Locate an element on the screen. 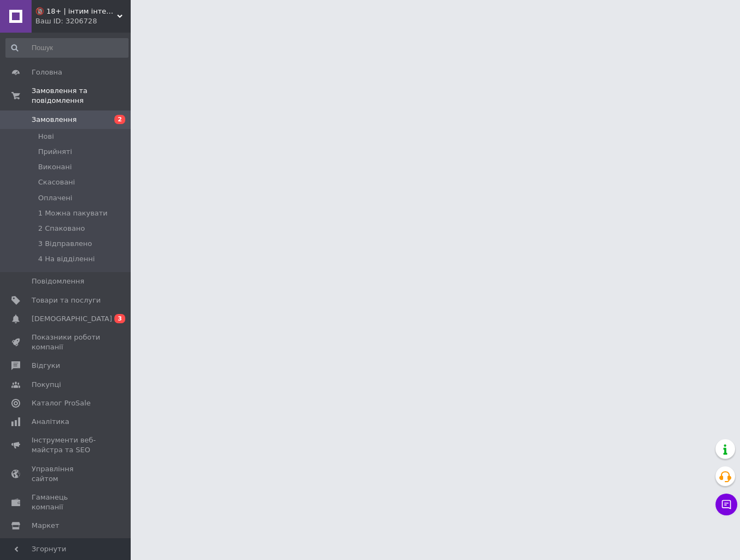 This screenshot has height=560, width=740. span: Прийняті is located at coordinates (55, 152).